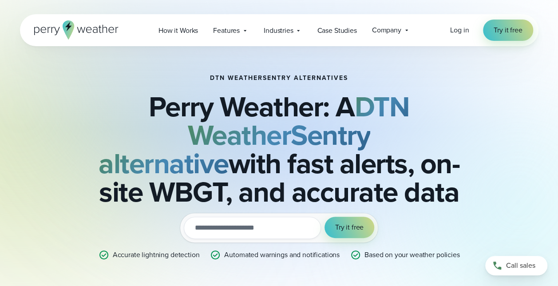  I want to click on a: Call sales, so click(517, 266).